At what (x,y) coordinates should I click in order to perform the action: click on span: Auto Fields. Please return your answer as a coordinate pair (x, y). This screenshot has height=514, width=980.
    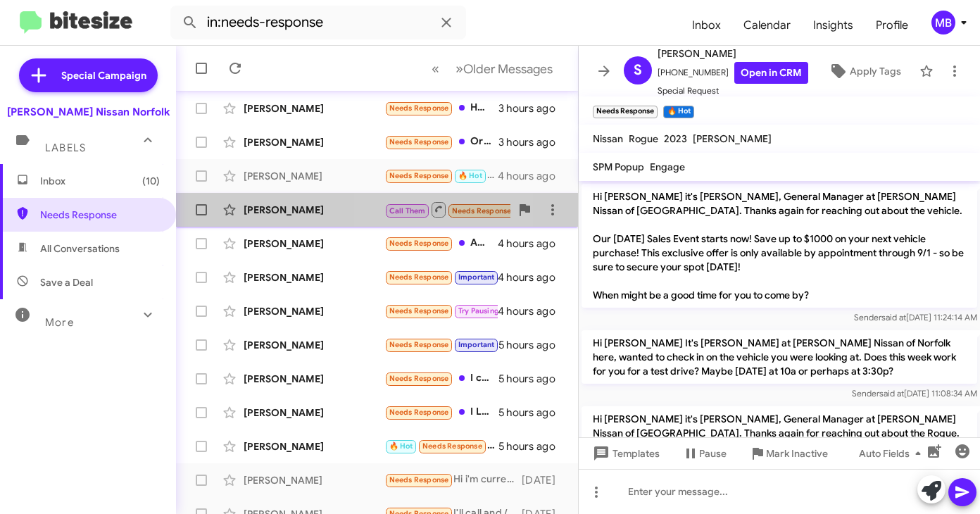
    Looking at the image, I should click on (893, 453).